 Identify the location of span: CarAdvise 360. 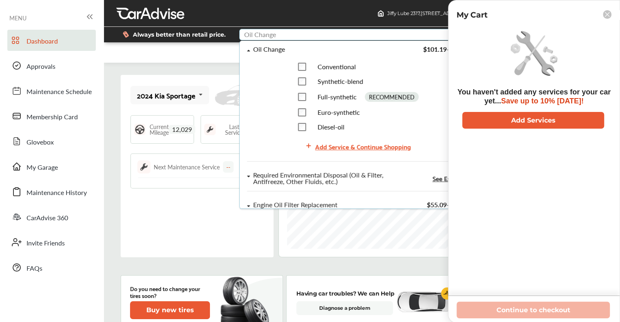
(47, 219).